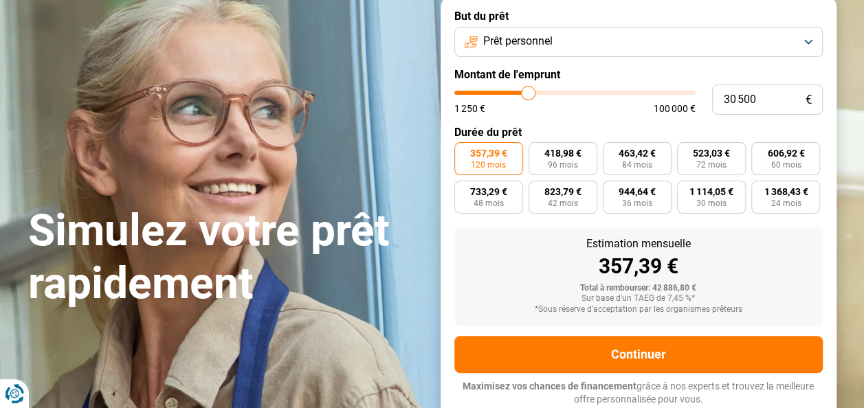 The width and height of the screenshot is (864, 408). Describe the element at coordinates (637, 153) in the screenshot. I see `span: 463,42 €` at that location.